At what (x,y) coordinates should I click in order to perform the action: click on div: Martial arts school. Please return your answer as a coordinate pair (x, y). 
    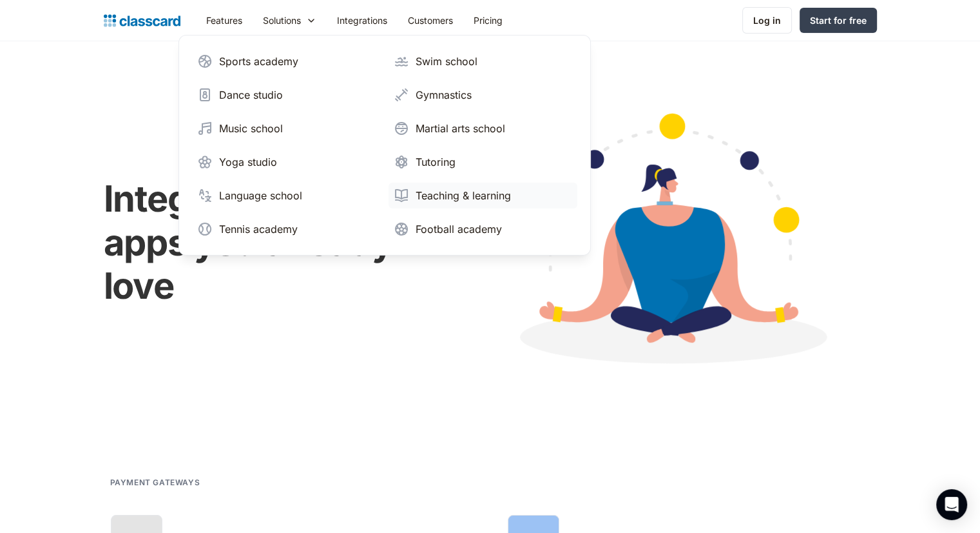
    Looking at the image, I should click on (460, 129).